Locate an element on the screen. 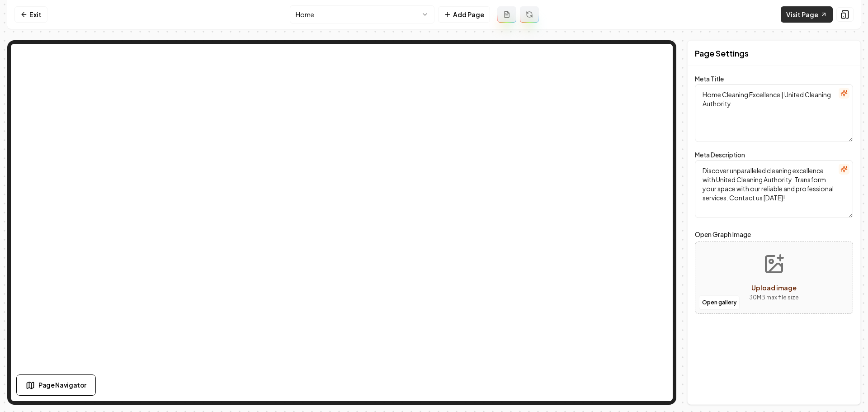 Image resolution: width=868 pixels, height=412 pixels. button: Add admin page prompt is located at coordinates (507, 14).